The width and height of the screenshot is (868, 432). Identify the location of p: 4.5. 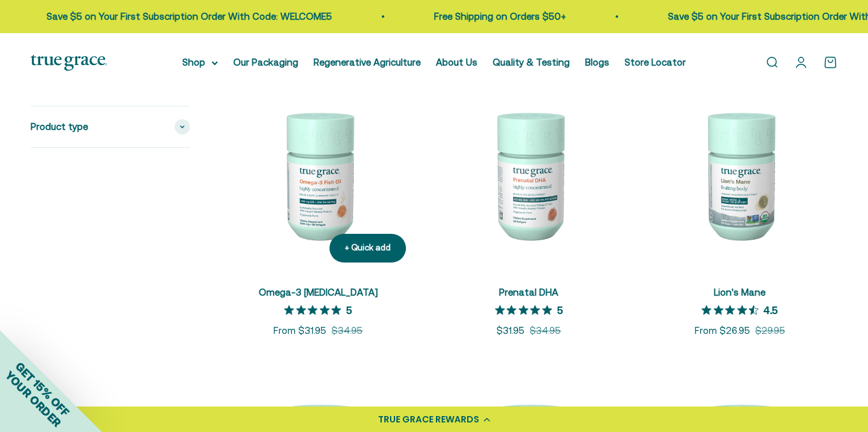
(771, 310).